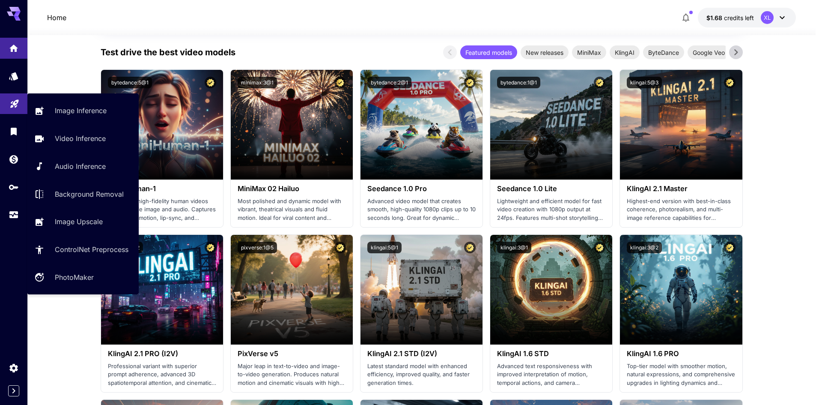 This screenshot has height=405, width=822. I want to click on a: Background Removal, so click(83, 193).